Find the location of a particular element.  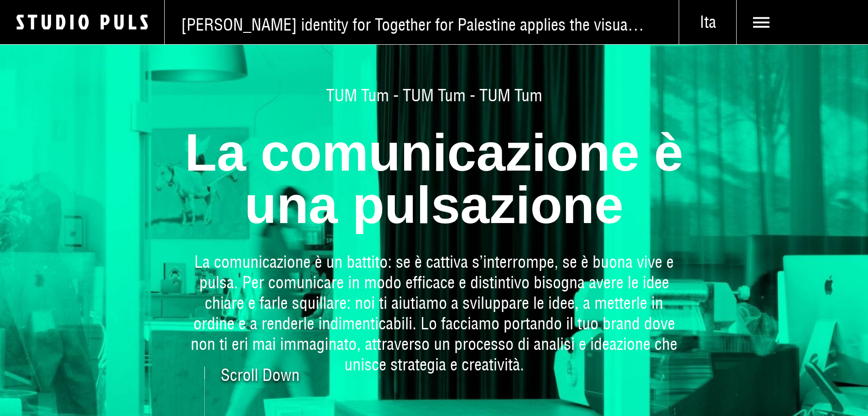

span: Ita is located at coordinates (707, 22).